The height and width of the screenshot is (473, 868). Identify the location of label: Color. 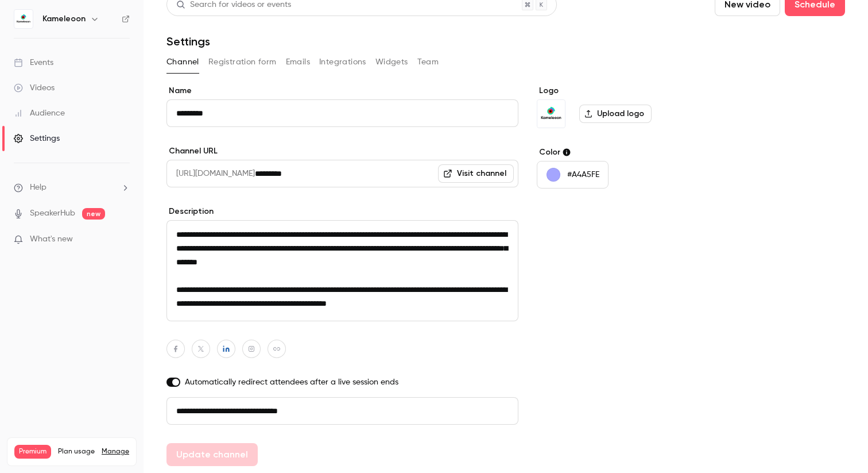
(625, 153).